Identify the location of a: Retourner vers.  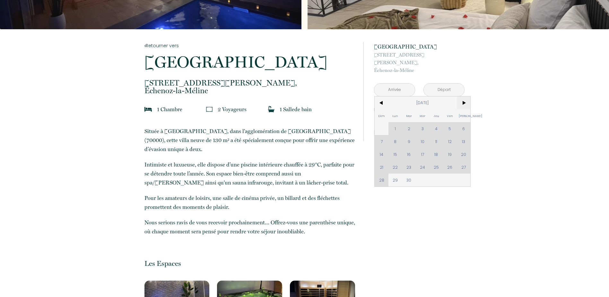
(250, 46).